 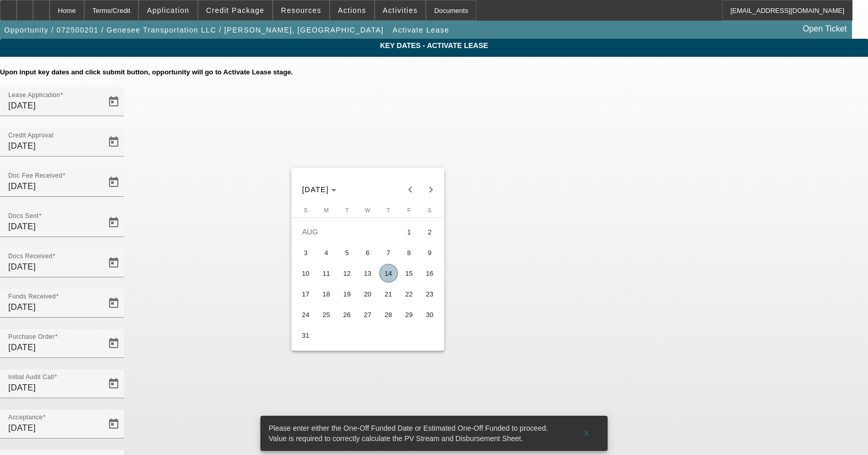 I want to click on span: 15, so click(x=409, y=274).